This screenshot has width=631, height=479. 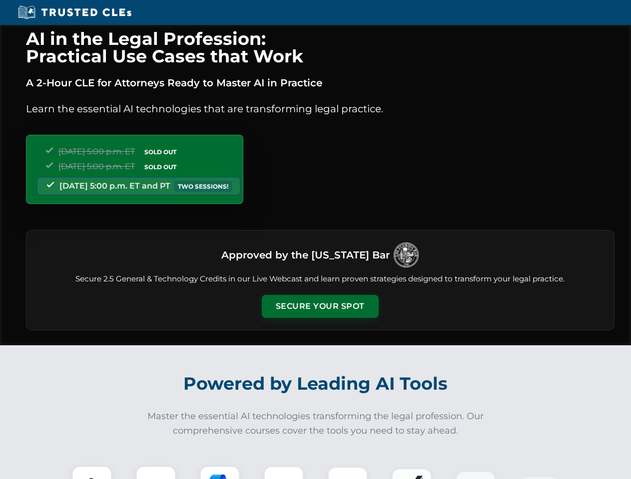 What do you see at coordinates (320, 83) in the screenshot?
I see `p: A 2-Hour CLE for Attorneys Ready to Master AI in Practice` at bounding box center [320, 83].